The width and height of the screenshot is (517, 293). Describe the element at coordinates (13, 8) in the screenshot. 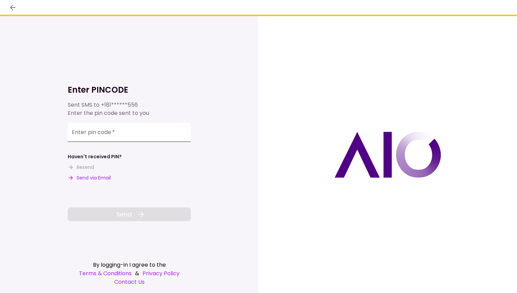

I see `button: back` at that location.